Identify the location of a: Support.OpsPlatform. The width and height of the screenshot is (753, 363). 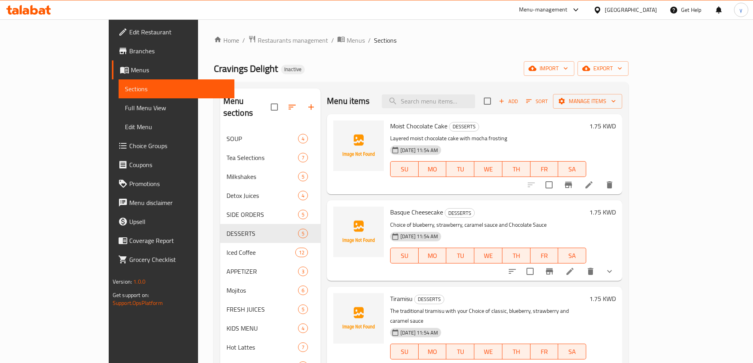
(138, 303).